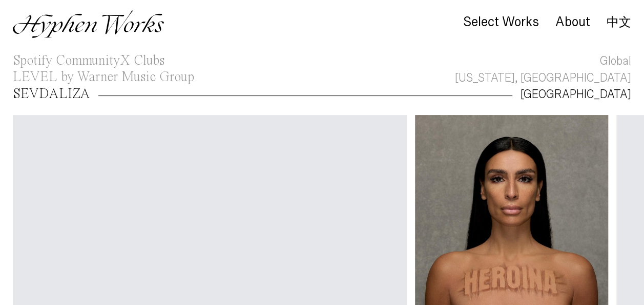 This screenshot has width=644, height=305. Describe the element at coordinates (573, 22) in the screenshot. I see `div: About` at that location.